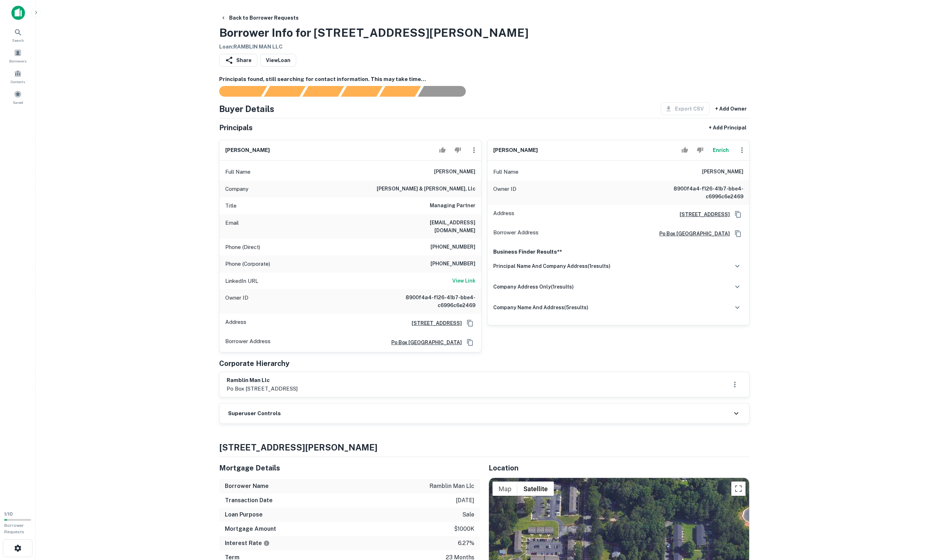 This screenshot has height=560, width=933. Describe the element at coordinates (731, 109) in the screenshot. I see `button: + Add Owner` at that location.